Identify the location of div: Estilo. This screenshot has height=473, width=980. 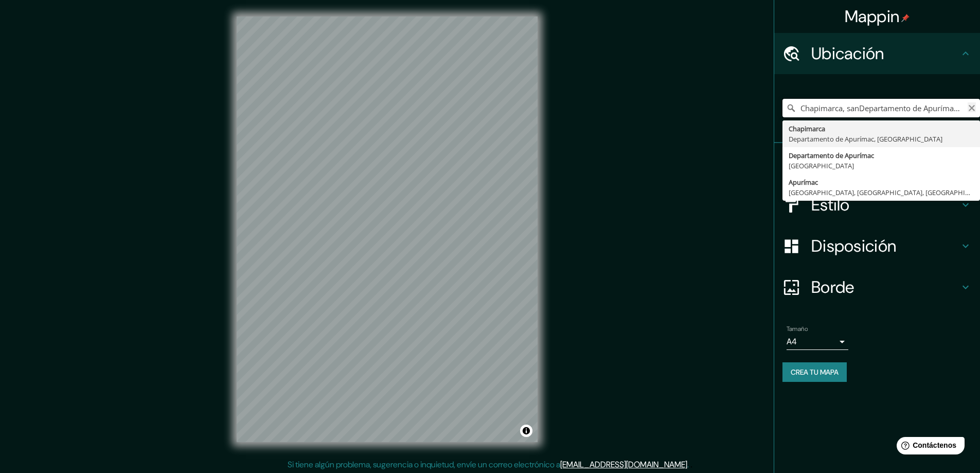
(878, 205).